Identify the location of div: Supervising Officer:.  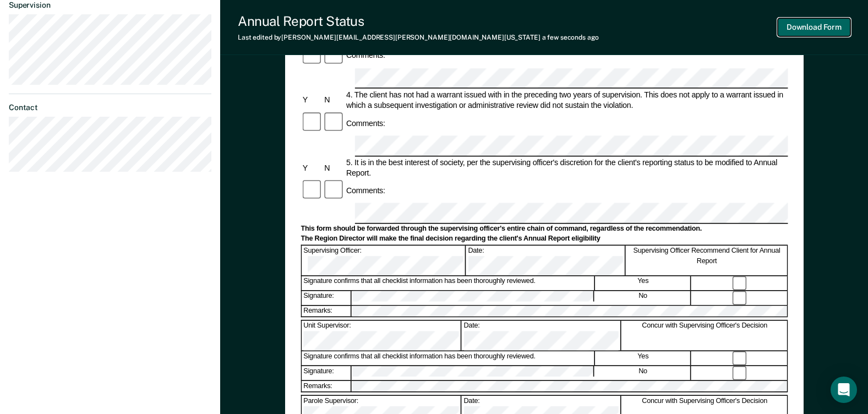
(383, 261).